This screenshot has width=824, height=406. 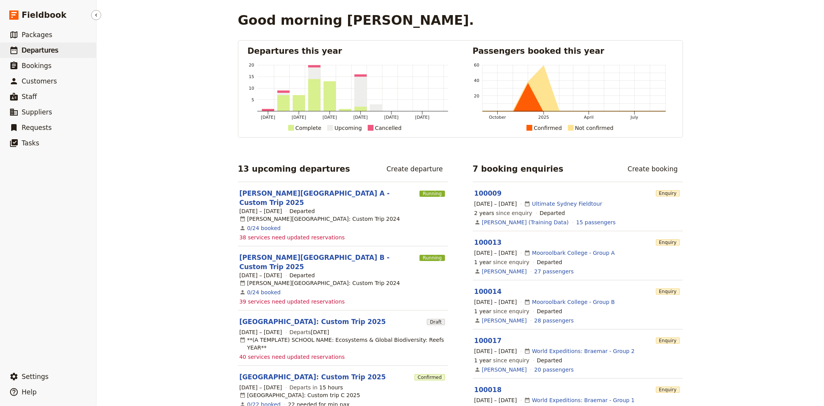 I want to click on span: Help, so click(x=29, y=392).